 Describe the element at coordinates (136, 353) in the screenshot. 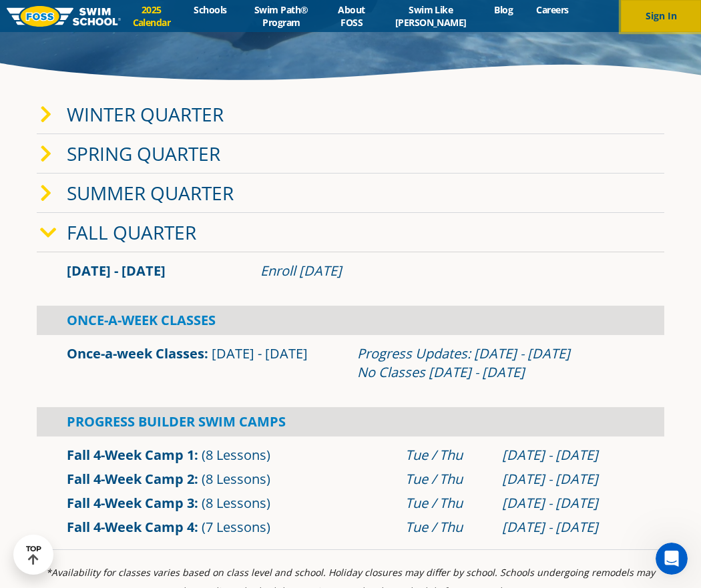

I see `a: Once-a-week Classes` at that location.